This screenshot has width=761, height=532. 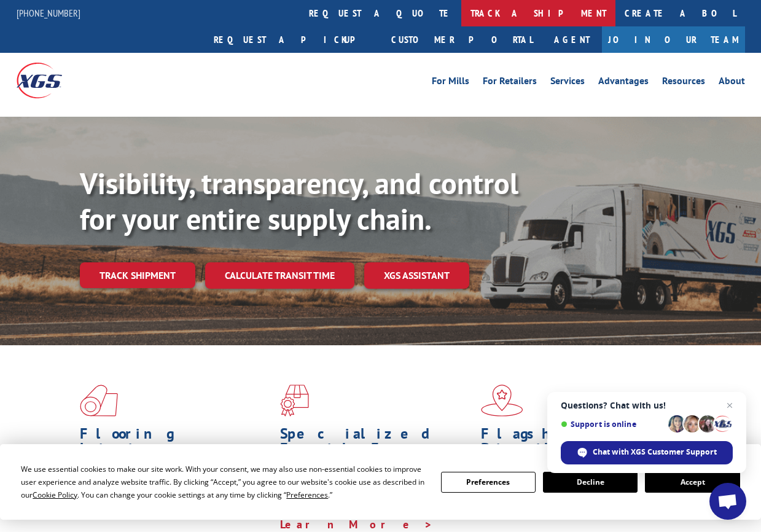 What do you see at coordinates (510, 83) in the screenshot?
I see `a: For Retailers` at bounding box center [510, 83].